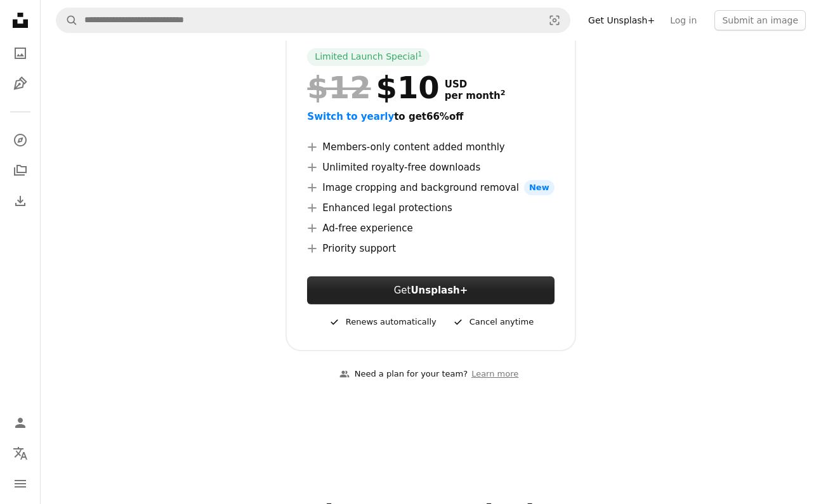  What do you see at coordinates (350, 117) in the screenshot?
I see `span: Switch to yearly` at bounding box center [350, 117].